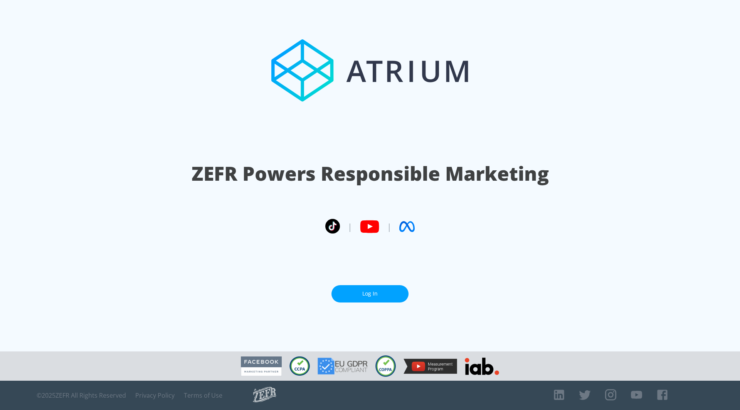  Describe the element at coordinates (386, 366) in the screenshot. I see `img: COPPA Compliant` at that location.